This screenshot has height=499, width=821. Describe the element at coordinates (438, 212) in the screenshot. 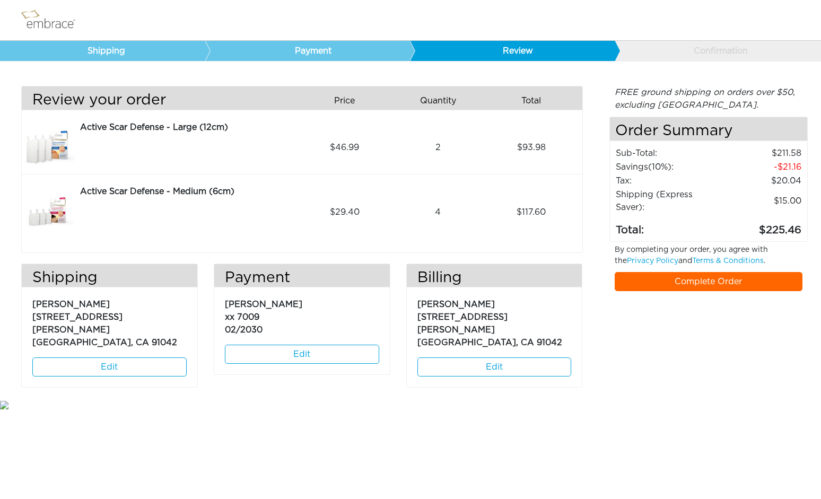

I see `span: 4` at that location.